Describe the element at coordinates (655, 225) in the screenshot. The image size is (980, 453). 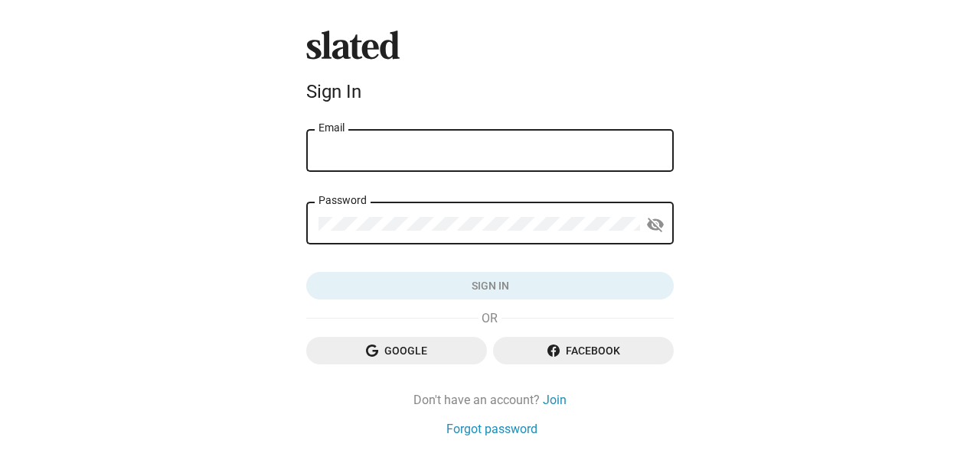
I see `button: Show password` at that location.